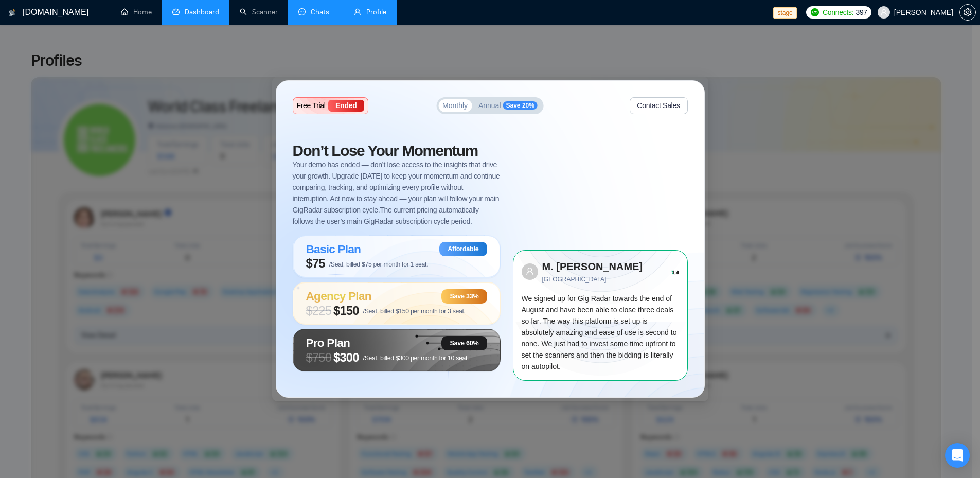 Image resolution: width=980 pixels, height=478 pixels. Describe the element at coordinates (319, 357) in the screenshot. I see `span: $ 750` at that location.